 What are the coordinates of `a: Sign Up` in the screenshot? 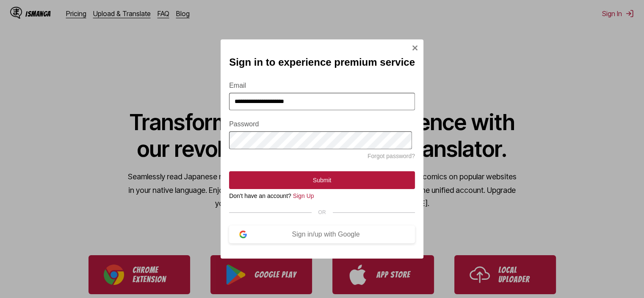 It's located at (304, 196).